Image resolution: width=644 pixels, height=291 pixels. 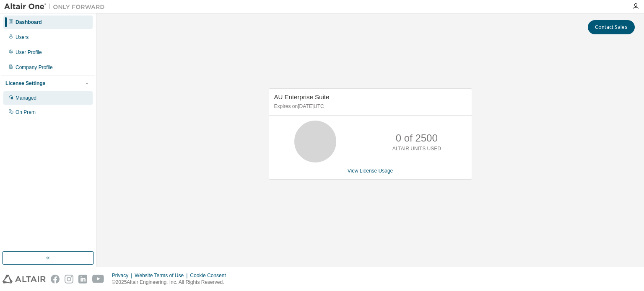 What do you see at coordinates (172, 282) in the screenshot?
I see `p: © 2025 Altair Engineering, Inc. All Rights Reserved.` at bounding box center [172, 282].